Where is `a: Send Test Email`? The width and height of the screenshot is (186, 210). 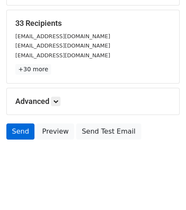
a: Send Test Email is located at coordinates (108, 132).